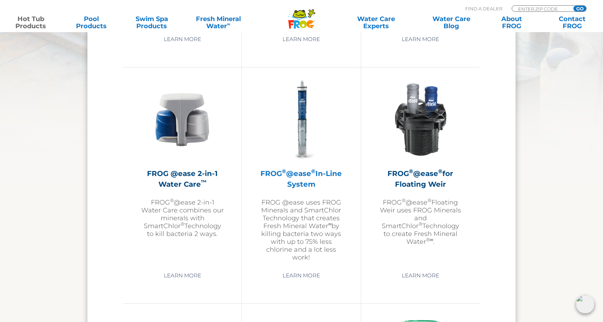 This screenshot has width=603, height=322. I want to click on img: InLineWeir_Front_High_inserting-v2-300x300.png, so click(420, 120).